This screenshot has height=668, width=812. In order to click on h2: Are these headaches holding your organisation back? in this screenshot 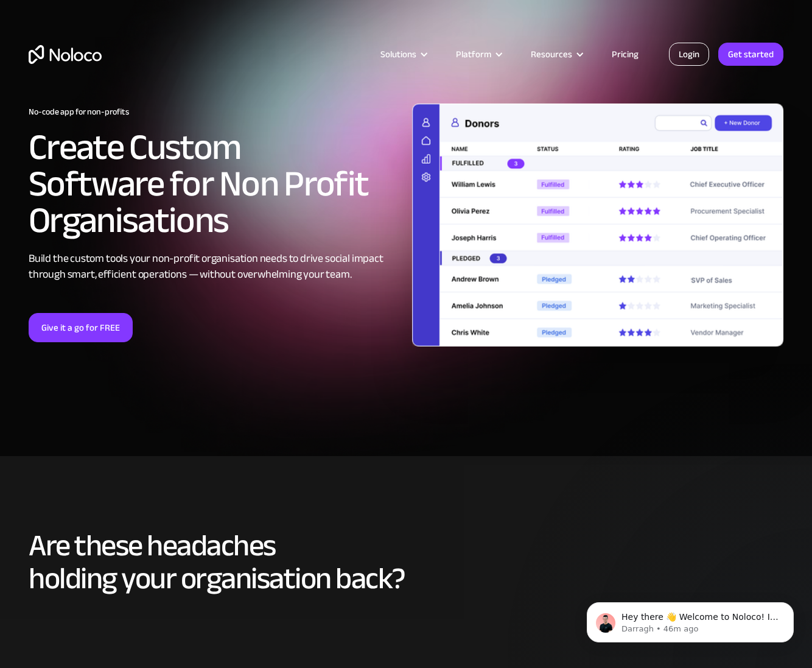, I will do `click(406, 561)`.